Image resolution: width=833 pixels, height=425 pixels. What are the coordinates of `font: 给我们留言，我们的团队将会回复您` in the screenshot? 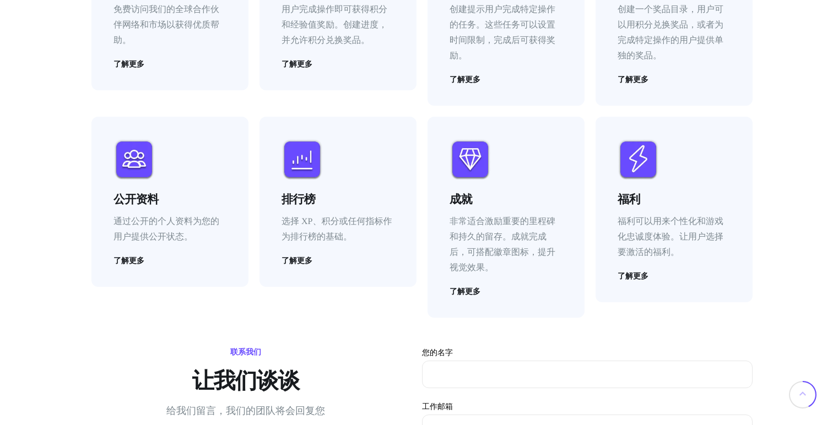 It's located at (246, 411).